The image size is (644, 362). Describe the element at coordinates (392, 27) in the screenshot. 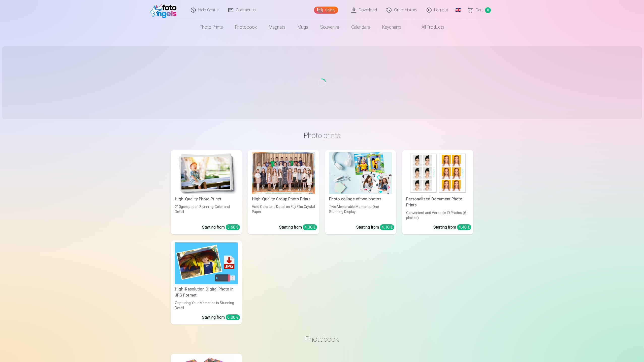

I see `a: Keychains` at that location.